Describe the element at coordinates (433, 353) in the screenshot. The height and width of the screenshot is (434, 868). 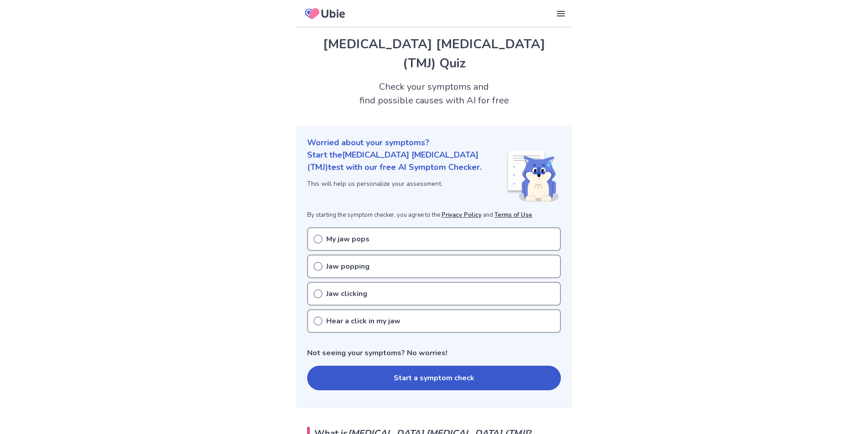
I see `p: Not seeing your symptoms? No worries!` at that location.